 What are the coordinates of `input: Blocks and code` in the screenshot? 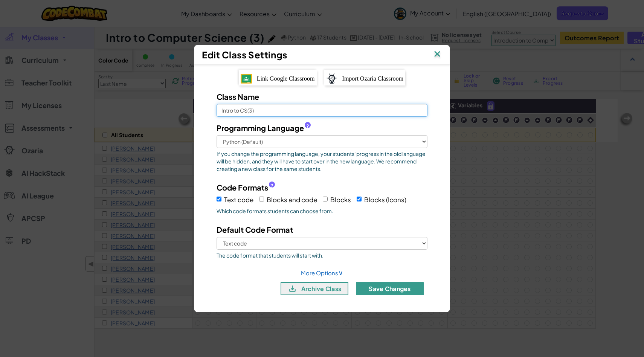 It's located at (262, 199).